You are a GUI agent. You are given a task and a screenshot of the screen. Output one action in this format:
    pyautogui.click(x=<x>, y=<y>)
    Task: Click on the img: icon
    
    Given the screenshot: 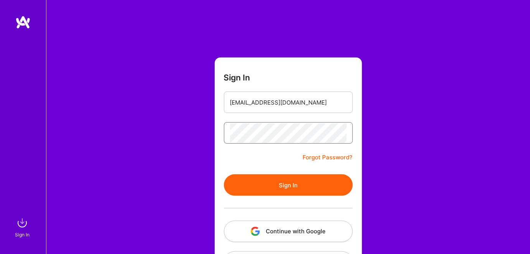 What is the action you would take?
    pyautogui.click(x=256, y=232)
    